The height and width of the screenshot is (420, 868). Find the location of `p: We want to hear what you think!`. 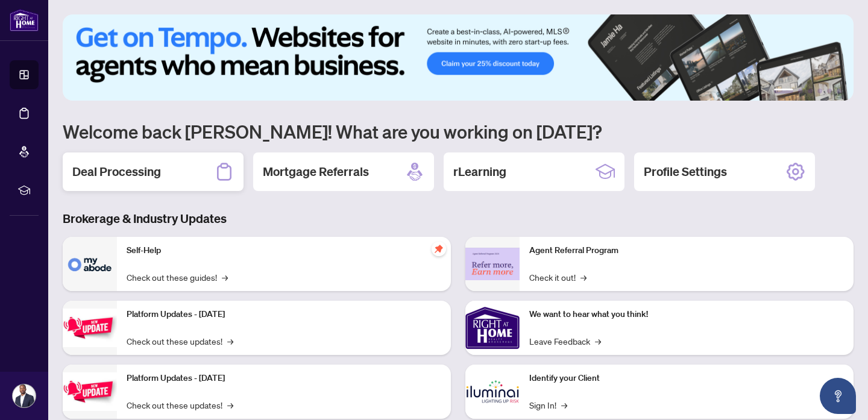

p: We want to hear what you think! is located at coordinates (686, 315).